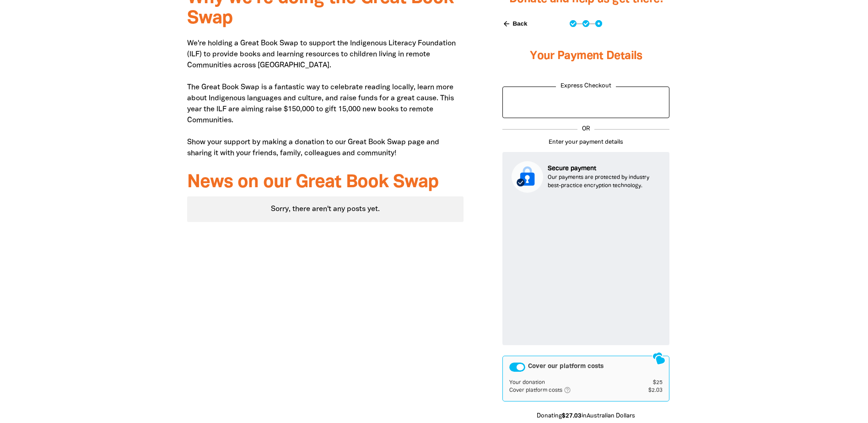 The height and width of the screenshot is (423, 868). What do you see at coordinates (586, 143) in the screenshot?
I see `p: Enter your payment details` at bounding box center [586, 143].